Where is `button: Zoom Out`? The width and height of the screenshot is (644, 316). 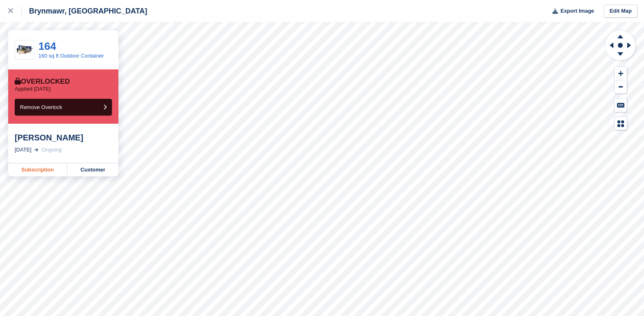 button: Zoom Out is located at coordinates (620, 87).